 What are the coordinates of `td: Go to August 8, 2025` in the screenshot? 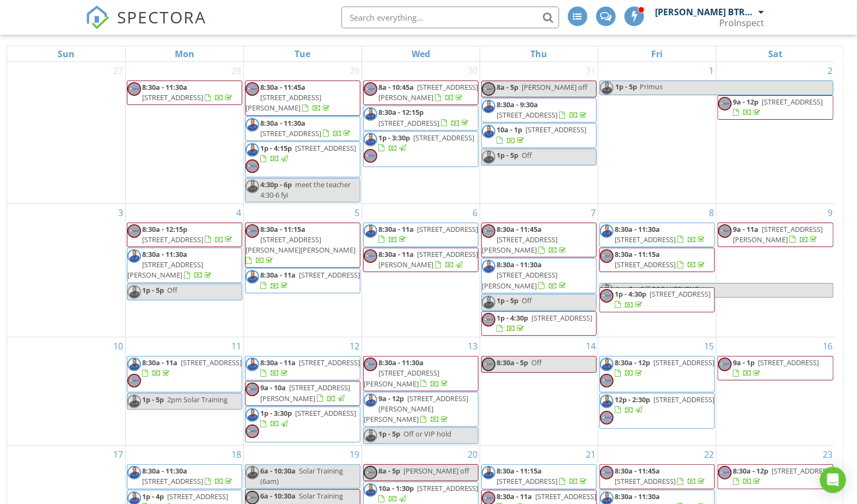 It's located at (657, 270).